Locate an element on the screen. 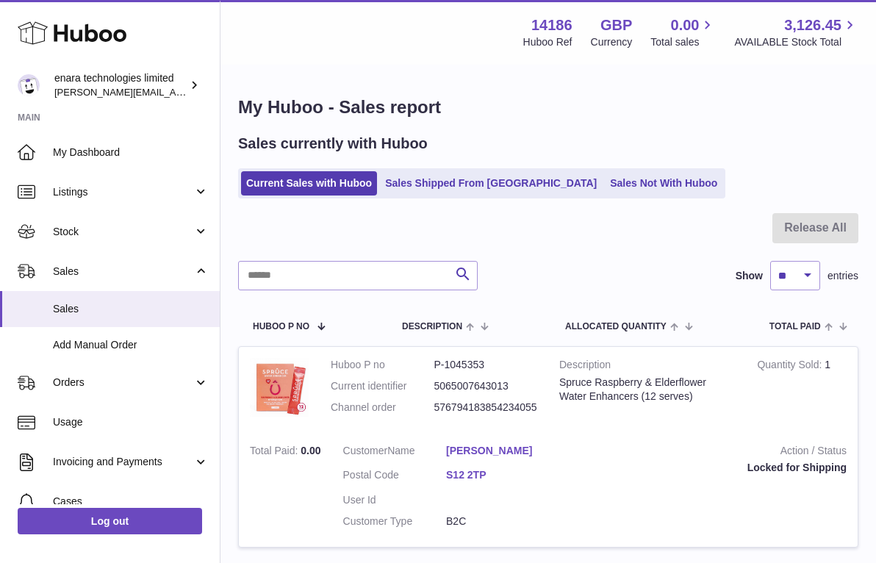 This screenshot has width=876, height=563. span: ALLOCATED Quantity is located at coordinates (616, 326).